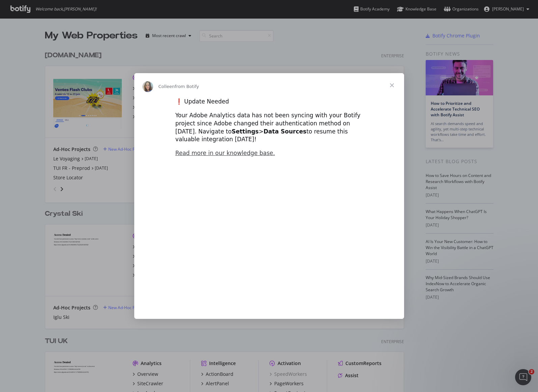 The height and width of the screenshot is (392, 538). I want to click on a: Read more in our knowledge base., so click(225, 153).